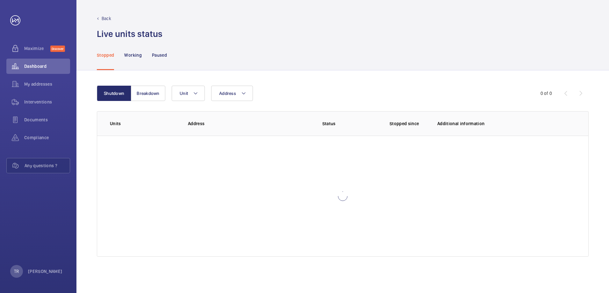 Image resolution: width=609 pixels, height=293 pixels. What do you see at coordinates (106, 18) in the screenshot?
I see `p: Back` at bounding box center [106, 18].